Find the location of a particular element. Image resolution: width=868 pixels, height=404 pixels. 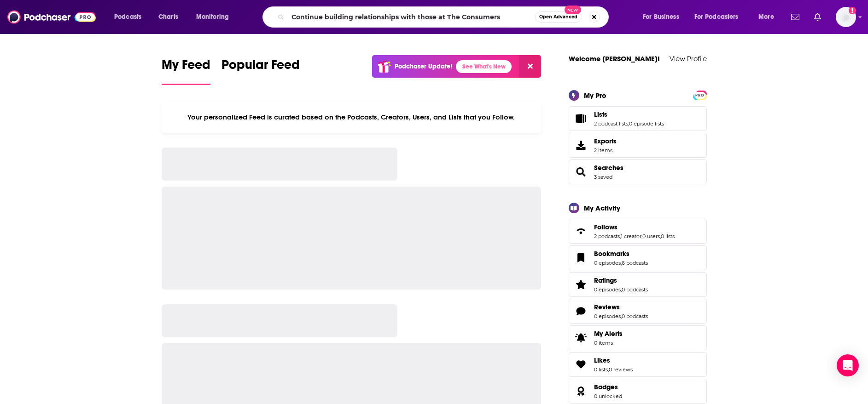

div: My Activity is located at coordinates (602, 208).